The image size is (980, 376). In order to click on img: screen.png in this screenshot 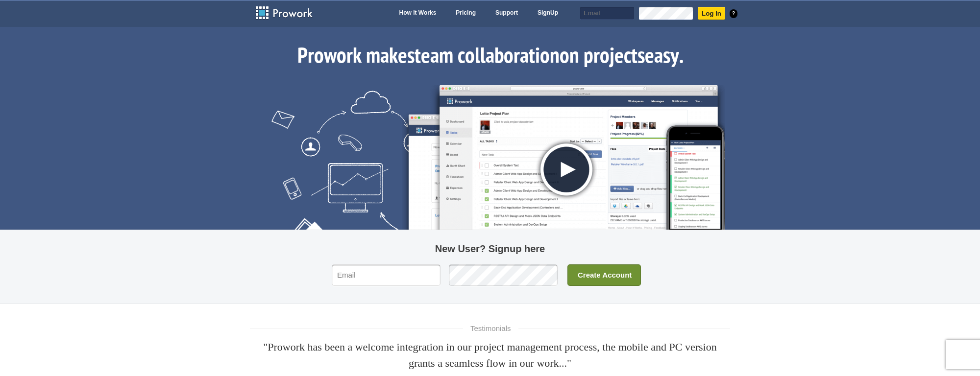, I will do `click(564, 164)`.